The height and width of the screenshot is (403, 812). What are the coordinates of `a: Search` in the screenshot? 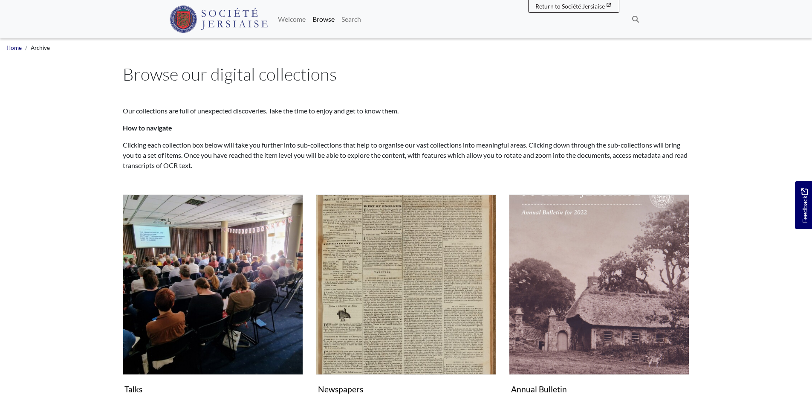 It's located at (351, 19).